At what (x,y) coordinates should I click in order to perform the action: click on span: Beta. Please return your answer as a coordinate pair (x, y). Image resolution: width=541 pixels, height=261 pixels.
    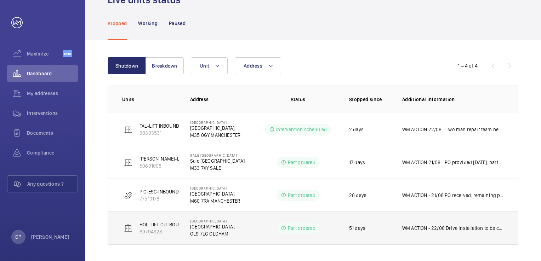
    Looking at the image, I should click on (67, 54).